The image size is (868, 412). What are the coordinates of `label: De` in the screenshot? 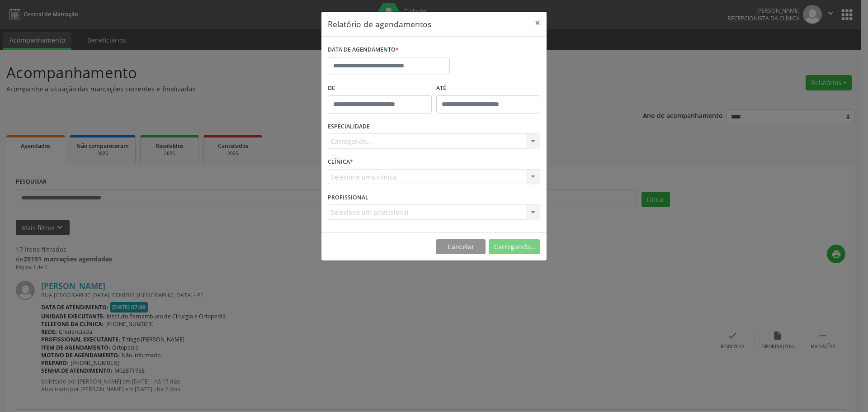 It's located at (380, 88).